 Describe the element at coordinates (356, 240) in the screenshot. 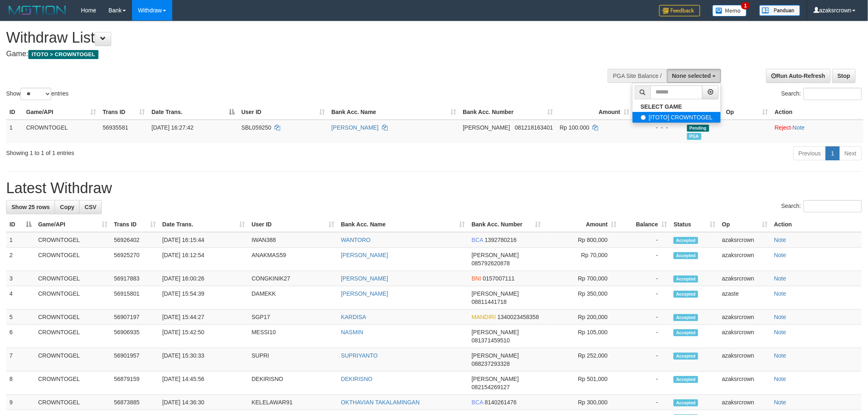

I see `a: WANTORO` at that location.